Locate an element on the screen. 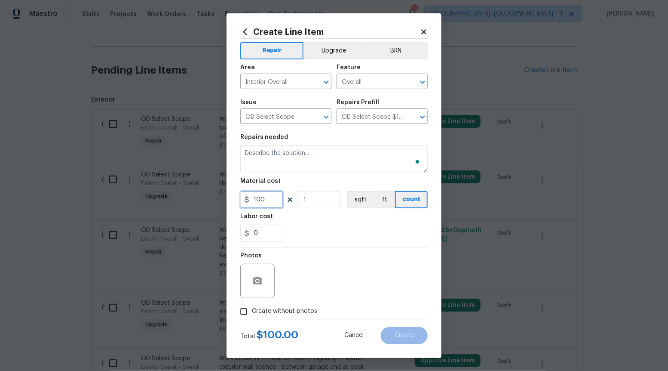 This screenshot has width=668, height=371. span: Create without photos is located at coordinates (285, 311).